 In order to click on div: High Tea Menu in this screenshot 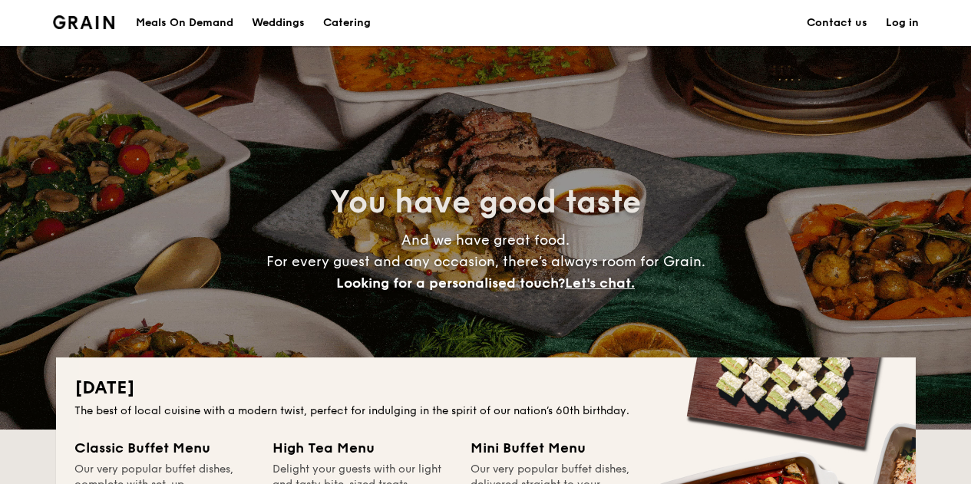, I will do `click(362, 448)`.